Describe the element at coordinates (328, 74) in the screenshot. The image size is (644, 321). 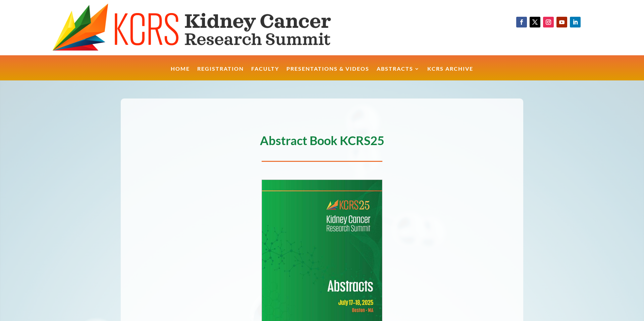
I see `a: Presentations & Videos` at that location.